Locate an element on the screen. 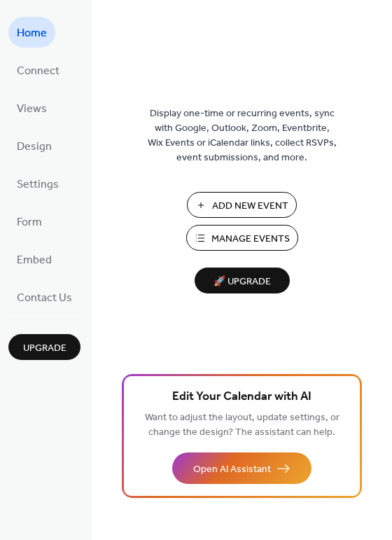 The height and width of the screenshot is (540, 392). span: Settings is located at coordinates (38, 185).